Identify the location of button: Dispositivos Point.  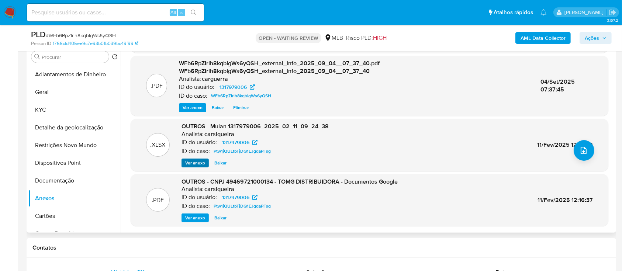
(74, 163).